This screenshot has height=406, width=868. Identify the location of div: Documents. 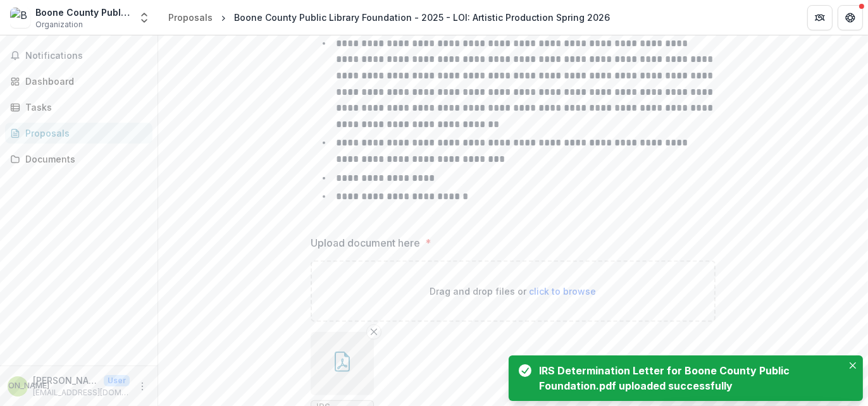
(84, 159).